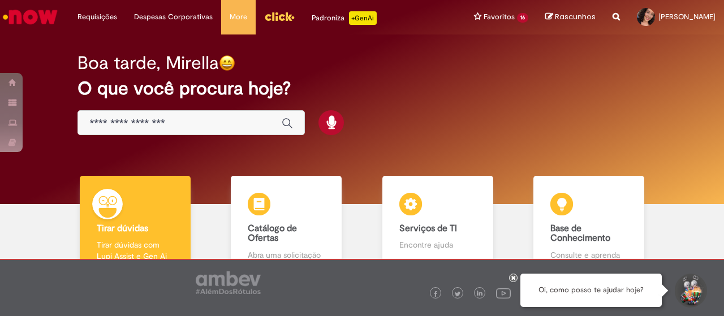  What do you see at coordinates (690, 291) in the screenshot?
I see `button: Iniciar Conversa de Suporte` at bounding box center [690, 291].